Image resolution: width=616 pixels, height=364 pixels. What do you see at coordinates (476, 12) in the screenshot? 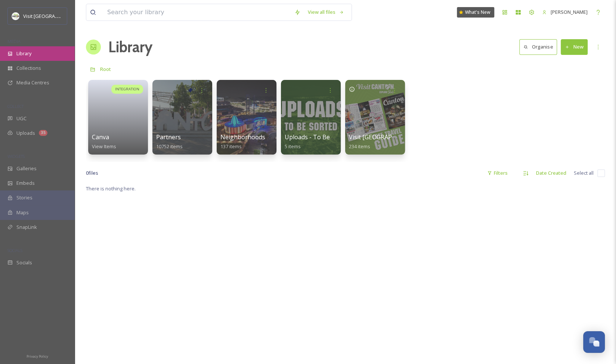
I see `a: What's New` at bounding box center [476, 12].